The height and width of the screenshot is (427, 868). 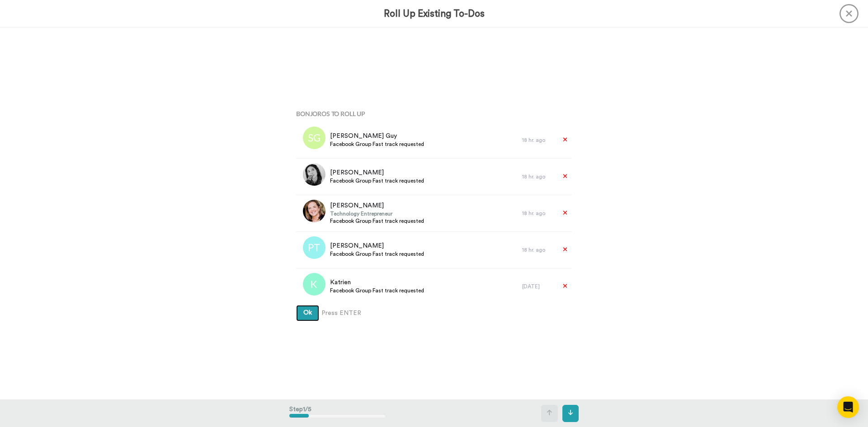 What do you see at coordinates (434, 13) in the screenshot?
I see `h3: Roll Up Existing To-Dos` at bounding box center [434, 13].